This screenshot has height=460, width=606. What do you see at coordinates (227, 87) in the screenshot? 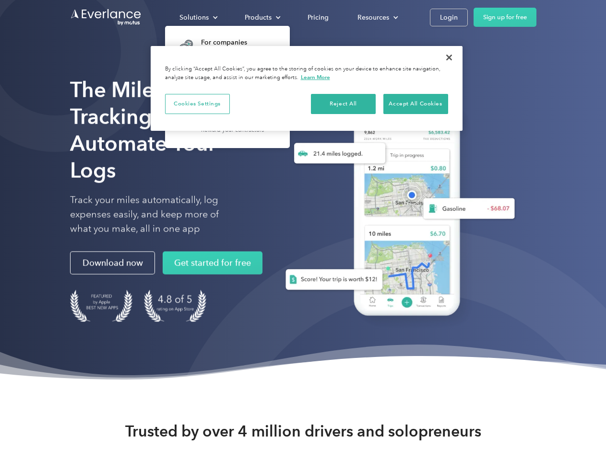
I see `nav: Solutions` at bounding box center [227, 87].